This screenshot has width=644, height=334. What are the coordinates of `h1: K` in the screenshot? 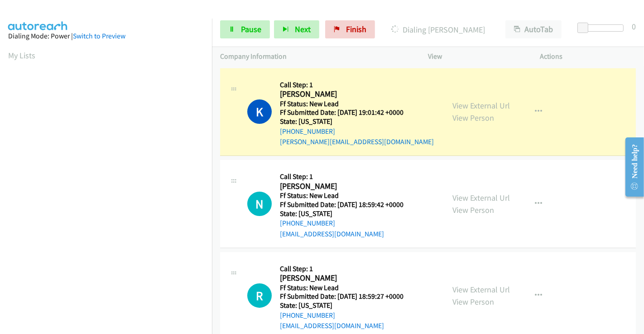 It's located at (259, 112).